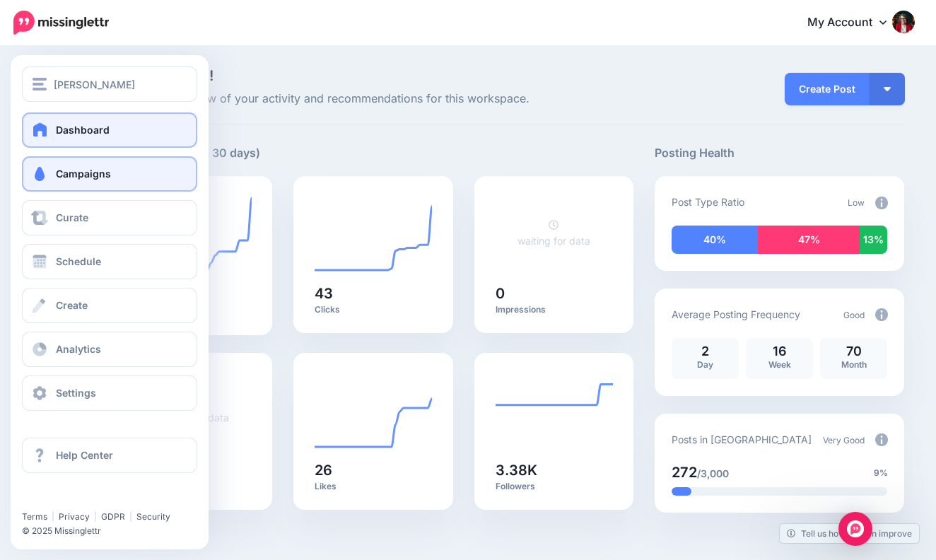 This screenshot has width=936, height=560. Describe the element at coordinates (553, 233) in the screenshot. I see `a: waiting for data` at that location.